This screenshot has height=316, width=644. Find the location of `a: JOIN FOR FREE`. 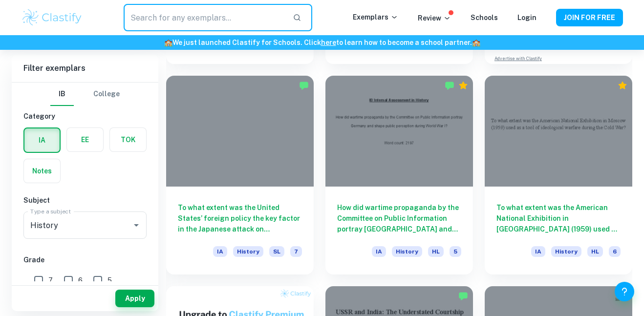

a: JOIN FOR FREE is located at coordinates (589, 18).